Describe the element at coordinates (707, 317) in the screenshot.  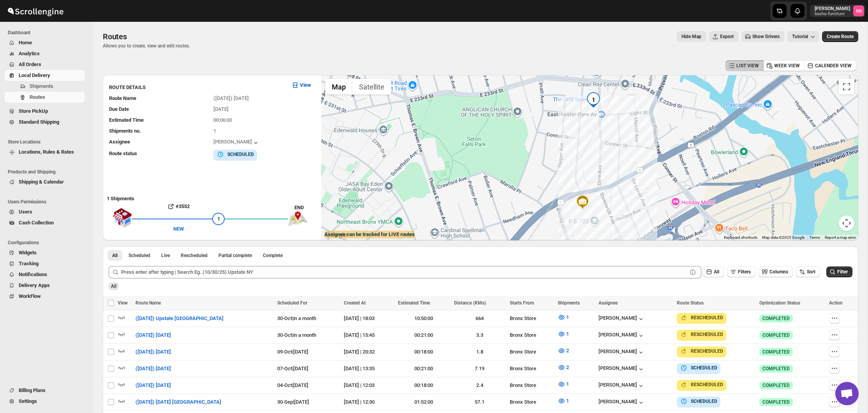
I see `b: RESCHEDULED` at that location.